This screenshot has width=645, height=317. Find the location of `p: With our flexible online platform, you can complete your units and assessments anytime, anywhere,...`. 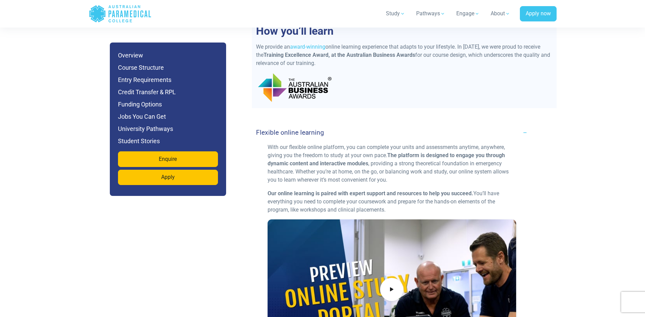

p: With our flexible online platform, you can complete your units and assessments anytime, anywhere,... is located at coordinates (392, 164).